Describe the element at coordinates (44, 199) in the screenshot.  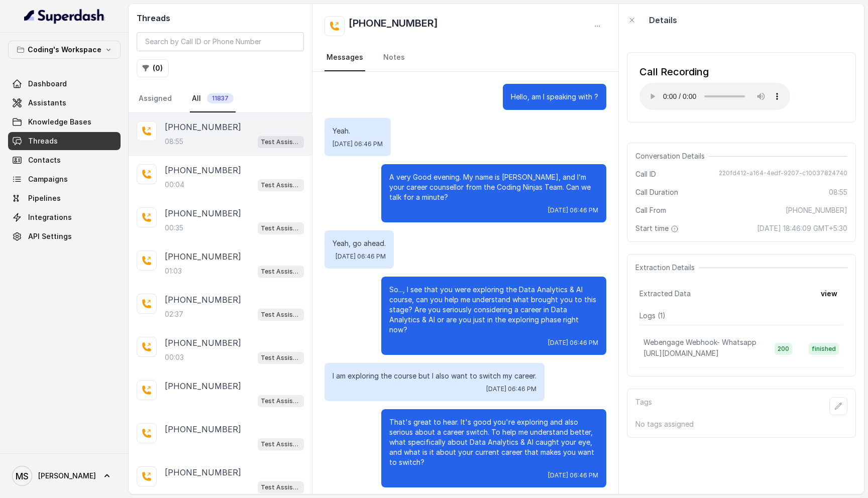
I see `span: Pipelines` at that location.